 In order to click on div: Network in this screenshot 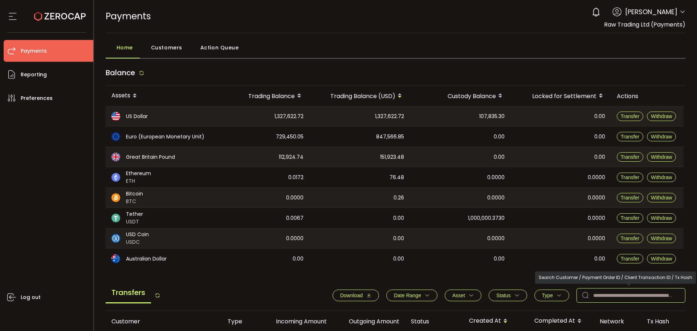, I will do `click(618, 321)`.